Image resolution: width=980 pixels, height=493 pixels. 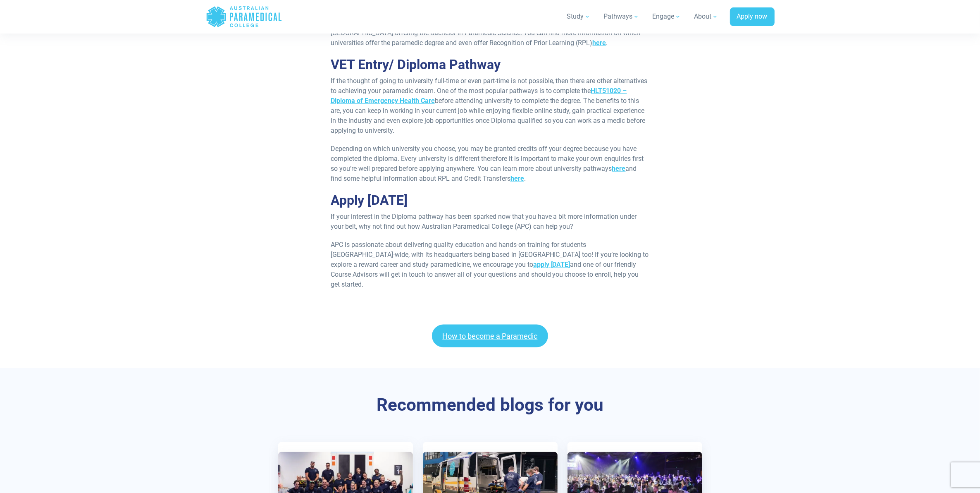 What do you see at coordinates (244, 16) in the screenshot?
I see `a: Australian Paramedical College` at bounding box center [244, 16].